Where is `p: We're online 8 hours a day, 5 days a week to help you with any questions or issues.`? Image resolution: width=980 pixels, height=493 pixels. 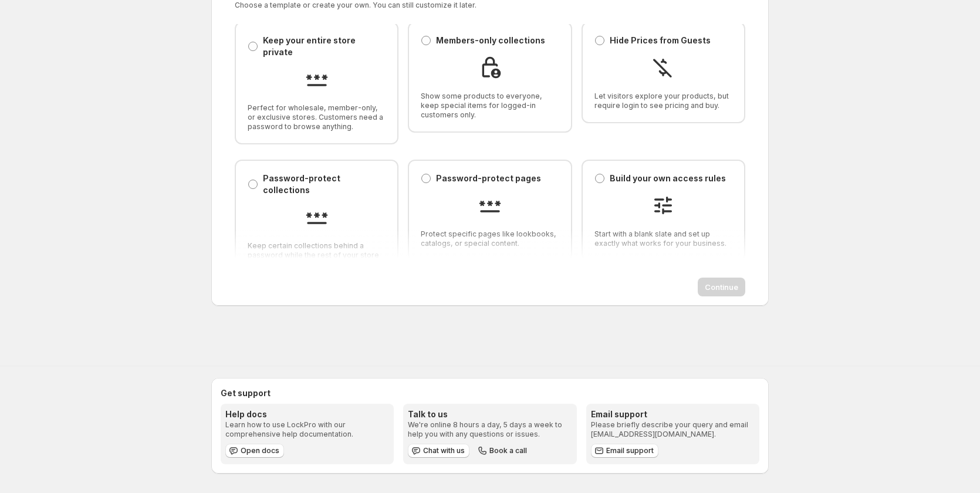 p: We're online 8 hours a day, 5 days a week to help you with any questions or issues. is located at coordinates (490, 429).